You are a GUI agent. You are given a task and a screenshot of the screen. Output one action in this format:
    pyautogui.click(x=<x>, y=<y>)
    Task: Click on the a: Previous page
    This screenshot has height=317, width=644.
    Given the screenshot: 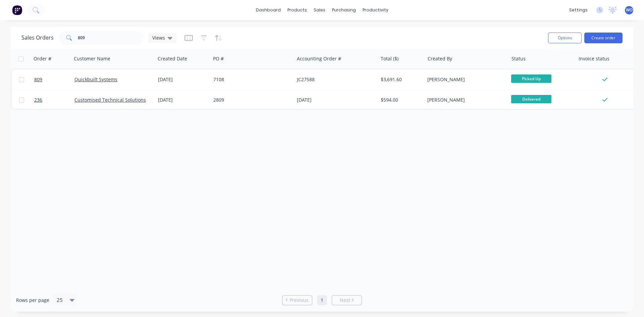 What is the action you would take?
    pyautogui.click(x=297, y=300)
    